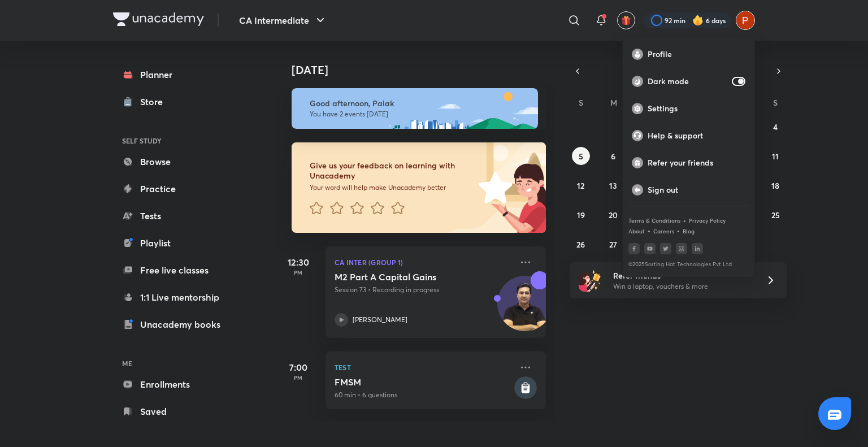 The height and width of the screenshot is (447, 868). I want to click on a: Terms & Conditions, so click(654, 221).